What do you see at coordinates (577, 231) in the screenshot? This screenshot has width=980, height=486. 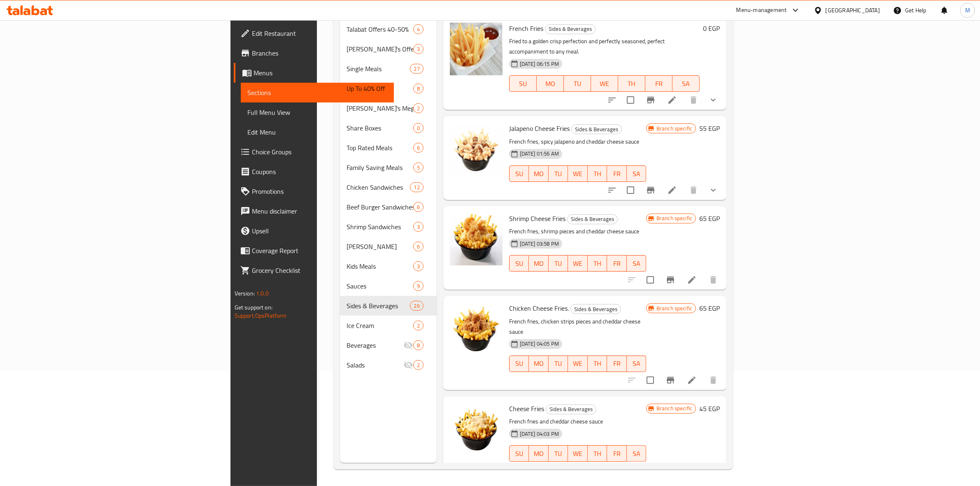 I see `p: French fries, shrimp pieces and cheddar cheese sauce` at bounding box center [577, 231].